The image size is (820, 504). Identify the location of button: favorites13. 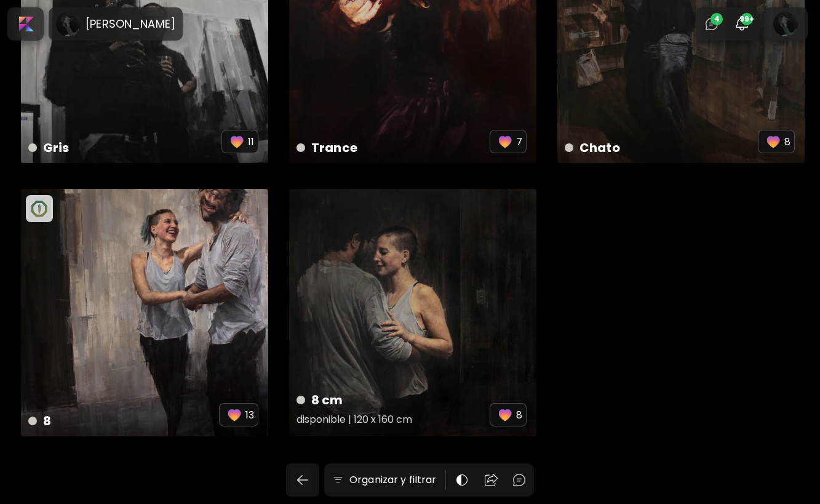
(239, 415).